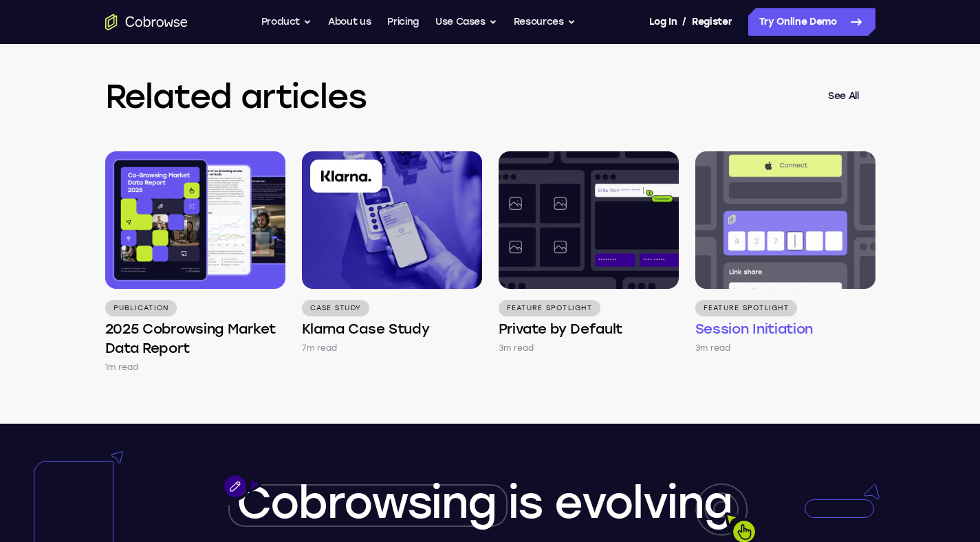 This screenshot has width=980, height=542. I want to click on p: Case Study, so click(335, 308).